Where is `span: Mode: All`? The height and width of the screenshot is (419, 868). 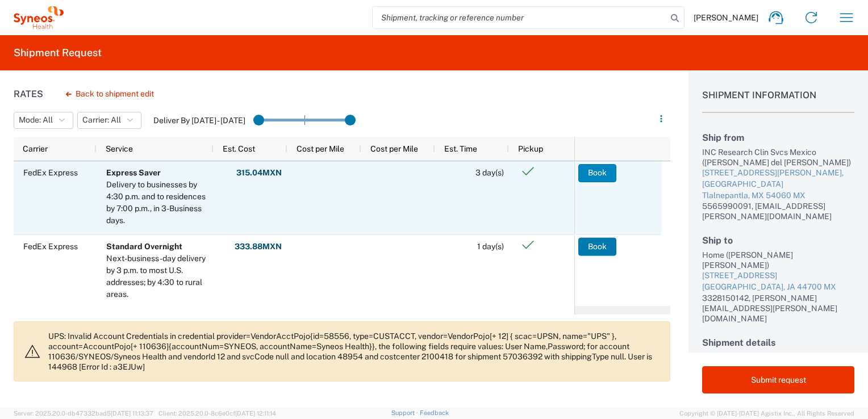 span: Mode: All is located at coordinates (36, 120).